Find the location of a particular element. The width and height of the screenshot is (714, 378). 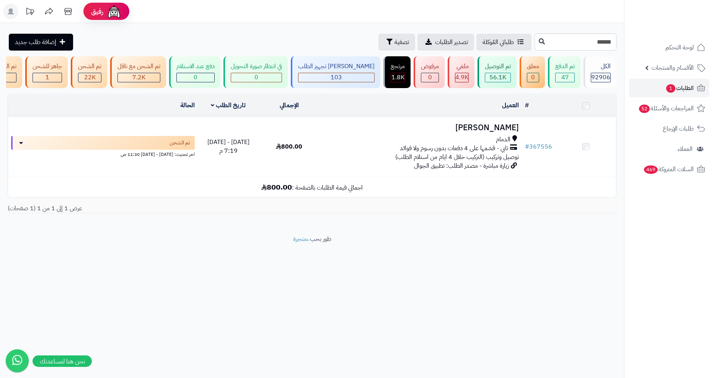

div: 1763 is located at coordinates (398, 77).